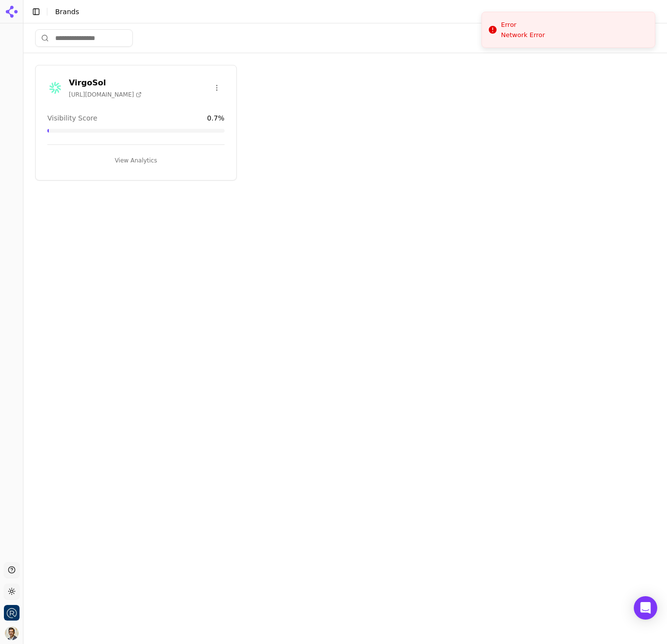 The height and width of the screenshot is (644, 667). Describe the element at coordinates (347, 11) in the screenshot. I see `nav: breadcrumb` at that location.